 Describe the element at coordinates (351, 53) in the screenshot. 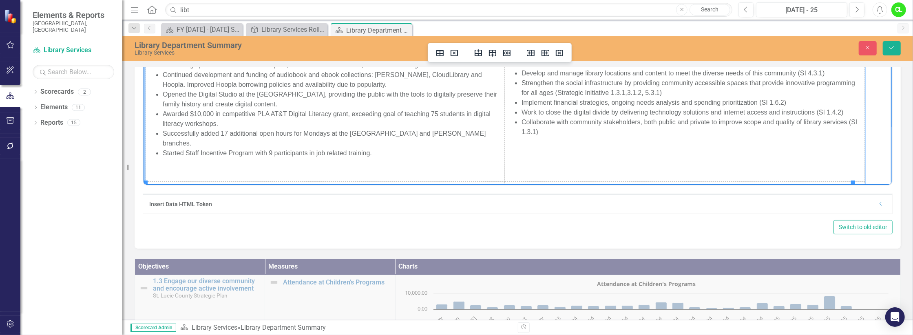

I see `div: Library Services` at that location.